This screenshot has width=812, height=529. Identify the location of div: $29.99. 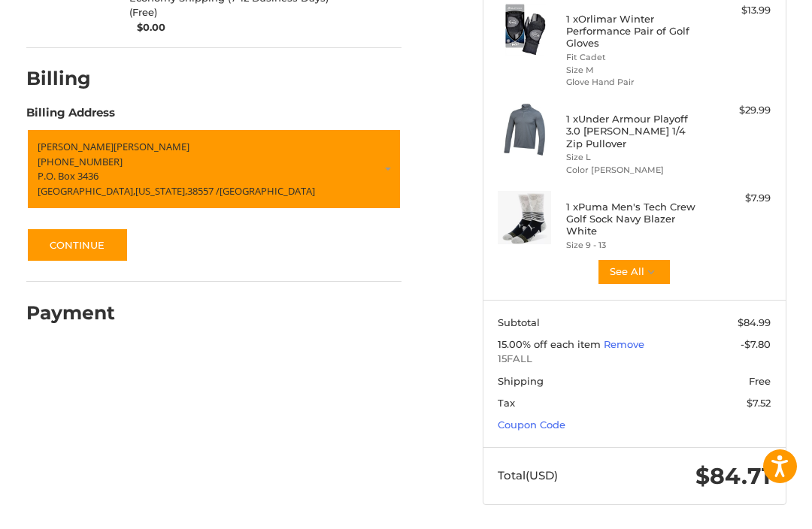
(736, 111).